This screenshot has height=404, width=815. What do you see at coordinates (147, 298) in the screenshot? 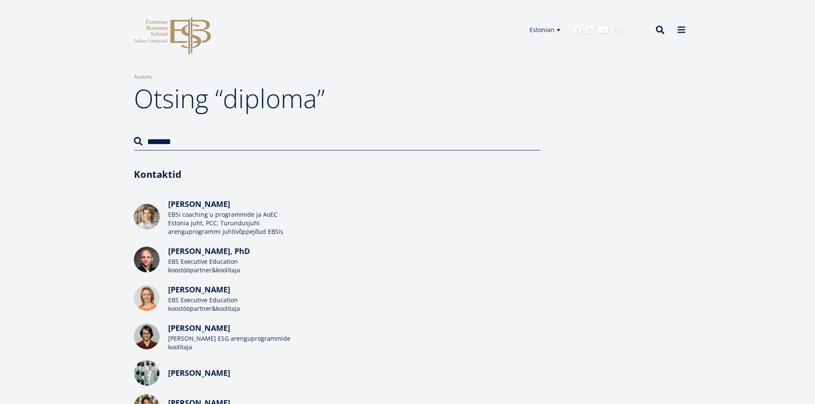
I see `img: Kaja Sepp` at bounding box center [147, 298].